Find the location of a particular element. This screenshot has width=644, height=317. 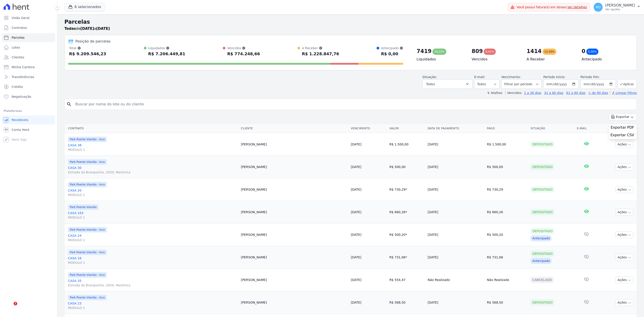

div: R$ 7.206.449,81 is located at coordinates (167, 54).